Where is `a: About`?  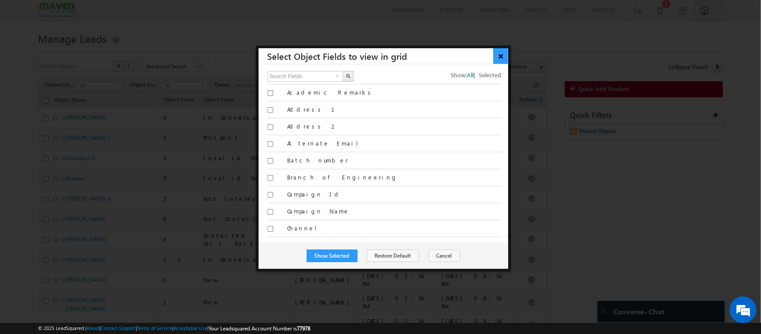
a: About is located at coordinates (93, 327).